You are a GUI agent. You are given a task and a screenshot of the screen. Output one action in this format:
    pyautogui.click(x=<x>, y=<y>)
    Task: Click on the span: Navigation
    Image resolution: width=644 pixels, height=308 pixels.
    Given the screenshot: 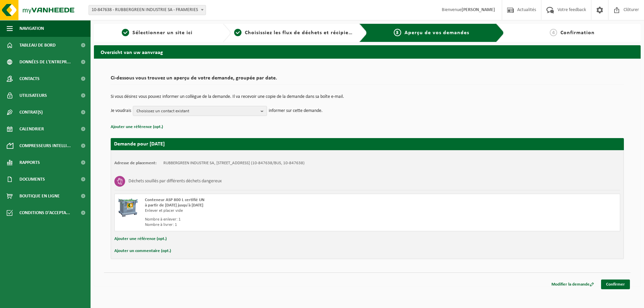 What is the action you would take?
    pyautogui.click(x=31, y=28)
    